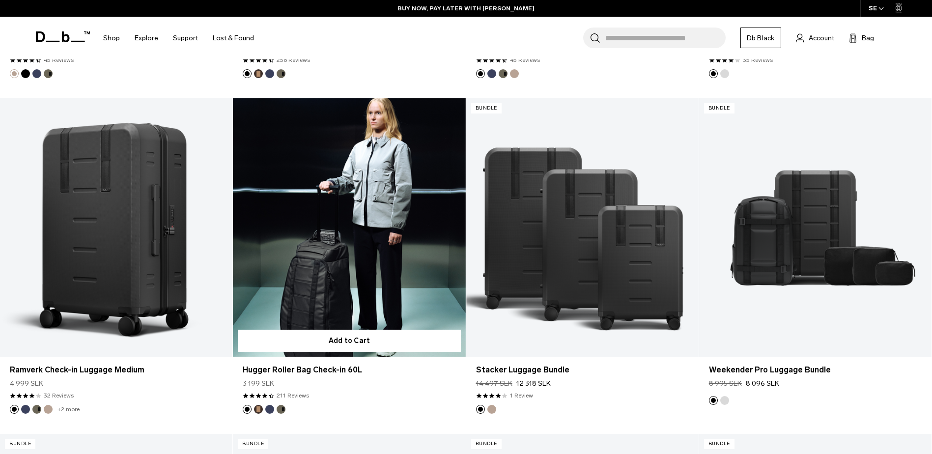  I want to click on a: 258 reviews, so click(293, 60).